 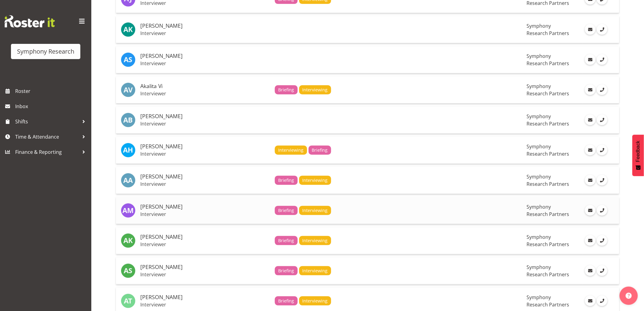 I want to click on img: alan-huynh6238.jpg, so click(x=128, y=150).